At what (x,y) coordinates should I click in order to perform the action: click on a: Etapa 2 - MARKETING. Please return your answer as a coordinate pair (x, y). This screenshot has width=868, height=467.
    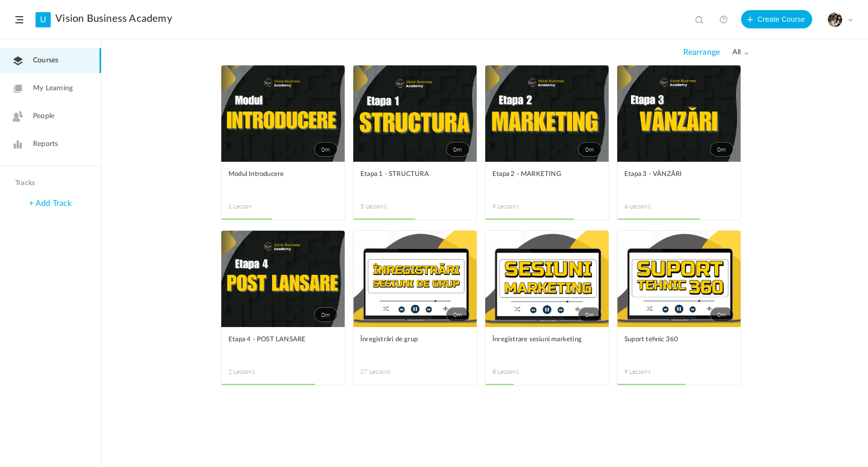
    Looking at the image, I should click on (547, 180).